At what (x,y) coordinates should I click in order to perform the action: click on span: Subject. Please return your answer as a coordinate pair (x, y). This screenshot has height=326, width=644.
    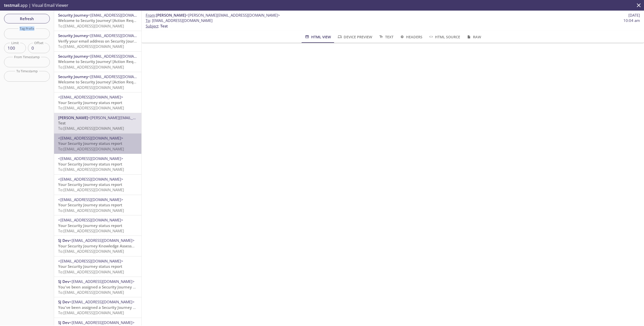
    Looking at the image, I should click on (152, 26).